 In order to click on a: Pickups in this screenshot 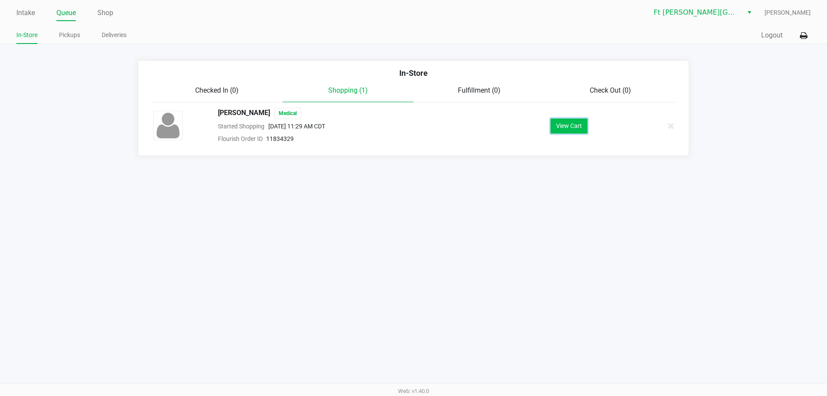, I will do `click(69, 35)`.